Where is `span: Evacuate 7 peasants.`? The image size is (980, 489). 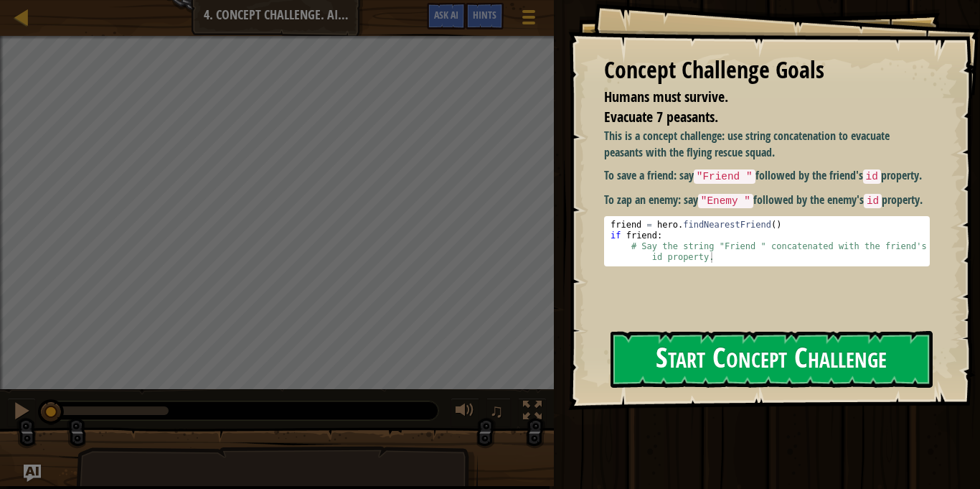 span: Evacuate 7 peasants. is located at coordinates (660, 116).